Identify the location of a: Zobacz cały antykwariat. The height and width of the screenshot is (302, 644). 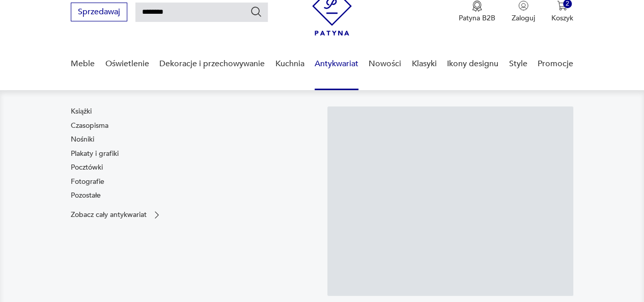
(116, 215).